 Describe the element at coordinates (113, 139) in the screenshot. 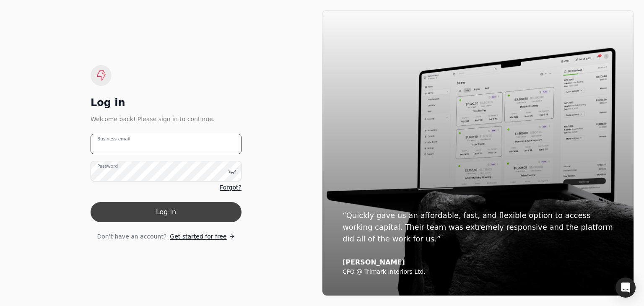

I see `label: Business email` at that location.